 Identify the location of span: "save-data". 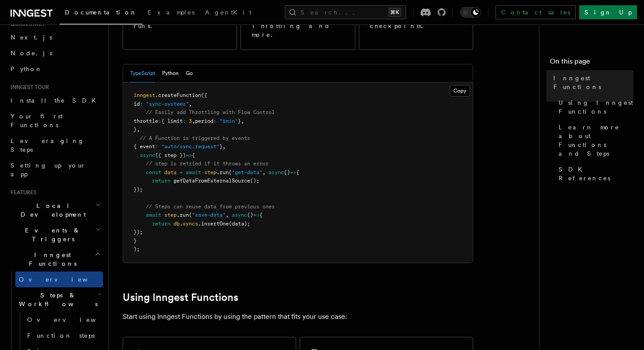
(209, 215).